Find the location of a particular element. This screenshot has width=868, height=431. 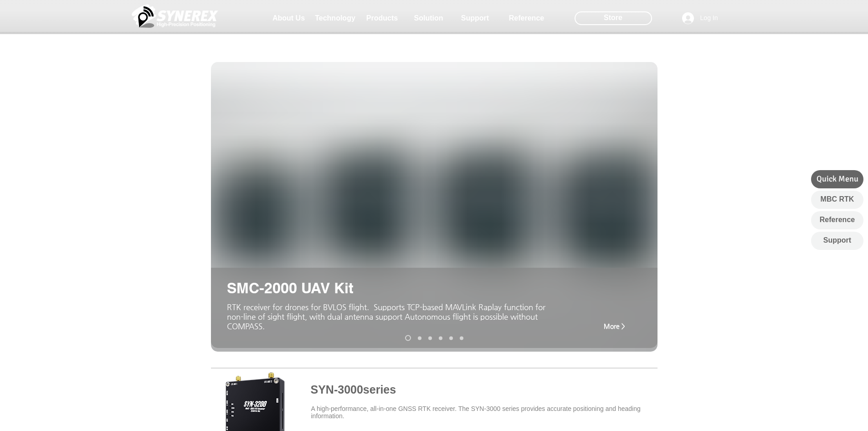

a: Technology is located at coordinates (335, 18).